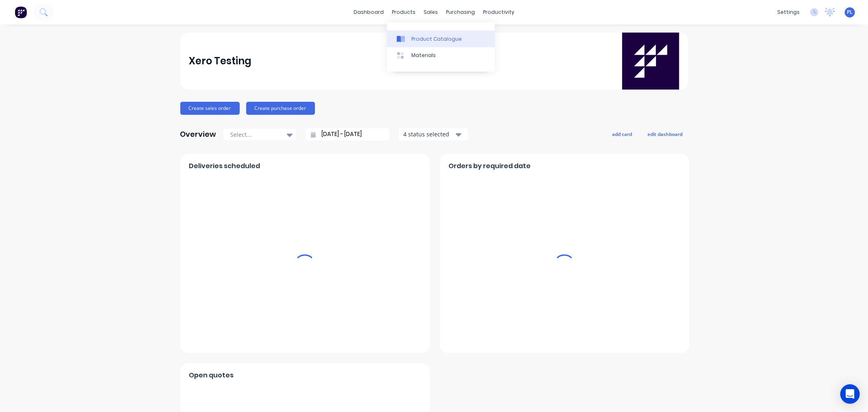 The image size is (868, 412). I want to click on div: Product Catalogue, so click(437, 39).